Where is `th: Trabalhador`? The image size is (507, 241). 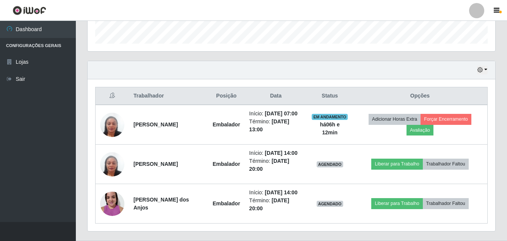 th: Trabalhador is located at coordinates (168, 96).